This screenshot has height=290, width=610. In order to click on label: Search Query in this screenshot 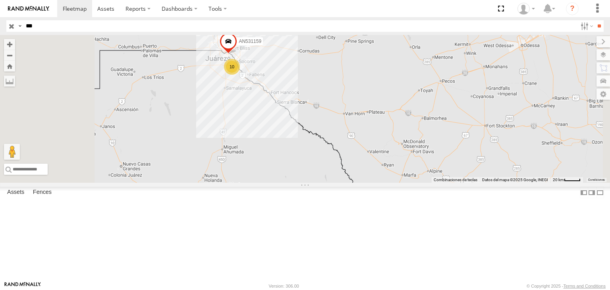, I will do `click(20, 26)`.